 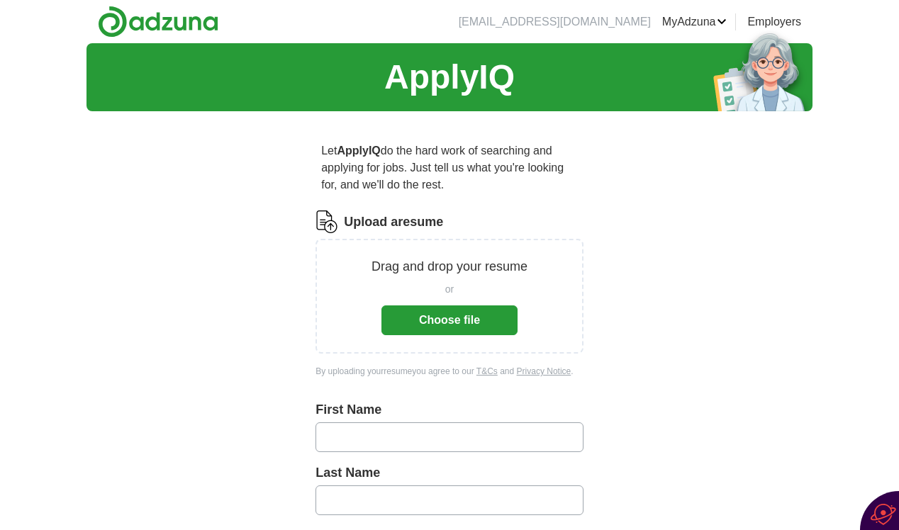 What do you see at coordinates (695, 22) in the screenshot?
I see `a: MyAdzuna` at bounding box center [695, 22].